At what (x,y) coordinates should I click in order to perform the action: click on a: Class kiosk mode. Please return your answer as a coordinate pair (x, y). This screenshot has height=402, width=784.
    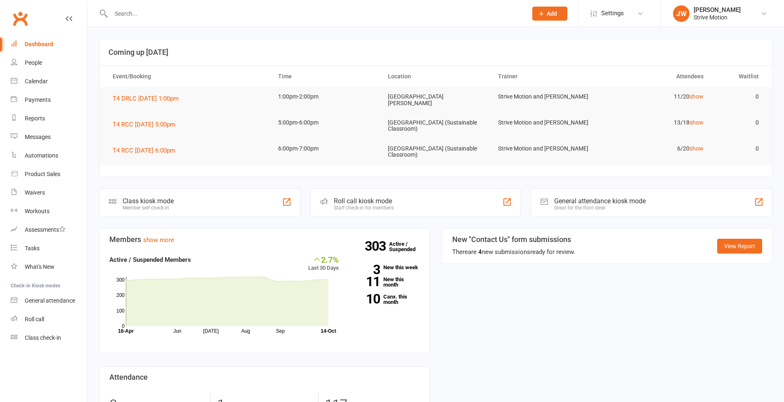
    Looking at the image, I should click on (49, 338).